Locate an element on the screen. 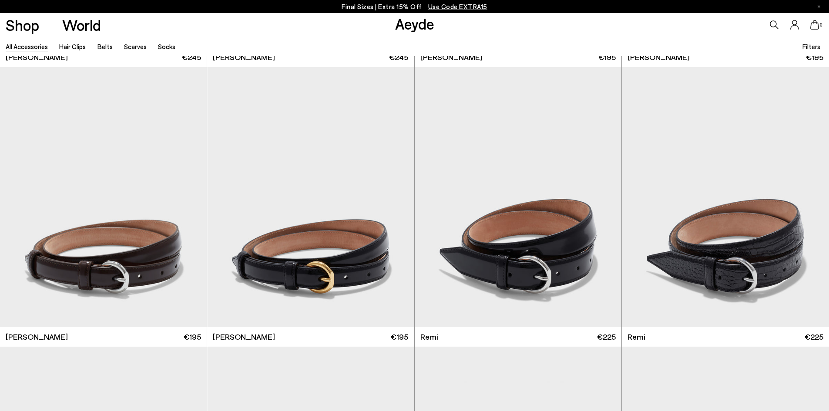 The width and height of the screenshot is (829, 411). a: All accessories is located at coordinates (27, 47).